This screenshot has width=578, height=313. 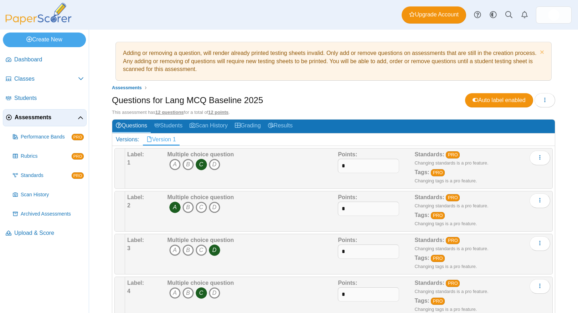 What do you see at coordinates (49, 98) in the screenshot?
I see `span: Students` at bounding box center [49, 98].